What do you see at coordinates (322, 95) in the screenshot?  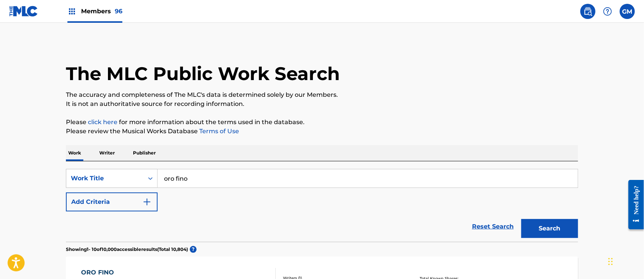 I see `p: The accuracy and completeness of The MLC's data is determined solely by our Members.` at bounding box center [322, 95].